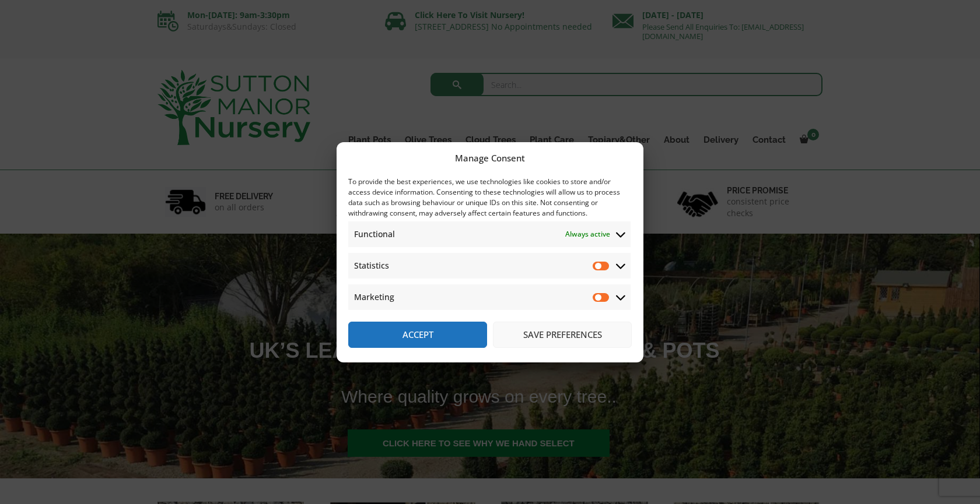 The image size is (980, 504). I want to click on summary: Statistics, so click(490, 266).